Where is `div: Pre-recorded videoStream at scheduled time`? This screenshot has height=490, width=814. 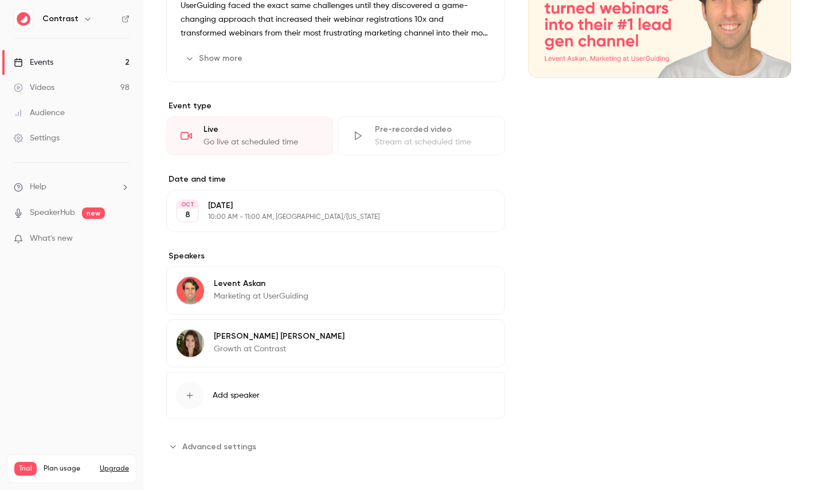 div: Pre-recorded videoStream at scheduled time is located at coordinates (421, 136).